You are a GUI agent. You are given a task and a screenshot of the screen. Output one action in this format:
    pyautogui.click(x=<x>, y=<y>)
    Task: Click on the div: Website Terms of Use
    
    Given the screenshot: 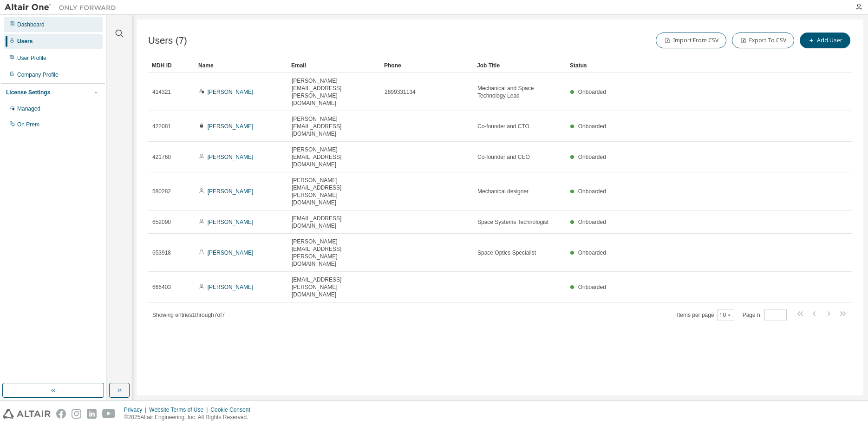 What is the action you would take?
    pyautogui.click(x=180, y=410)
    